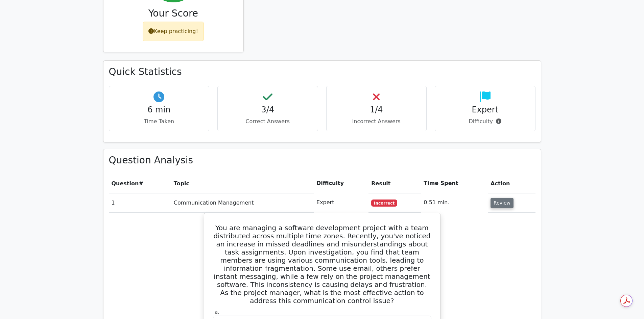 The height and width of the screenshot is (319, 644). Describe the element at coordinates (173, 13) in the screenshot. I see `h3: Your Score` at that location.